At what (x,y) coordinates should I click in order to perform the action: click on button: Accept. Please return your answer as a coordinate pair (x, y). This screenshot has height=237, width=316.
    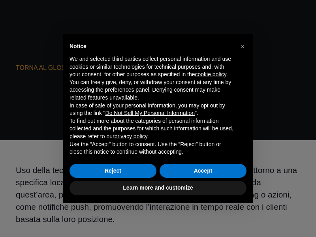
    Looking at the image, I should click on (203, 171).